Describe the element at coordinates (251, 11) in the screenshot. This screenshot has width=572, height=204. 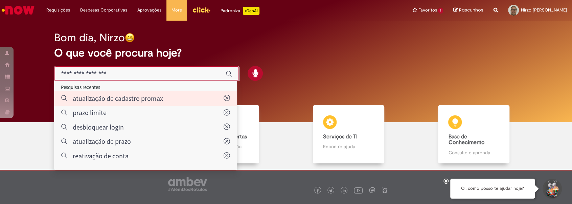
I see `p: +GenAi` at that location.